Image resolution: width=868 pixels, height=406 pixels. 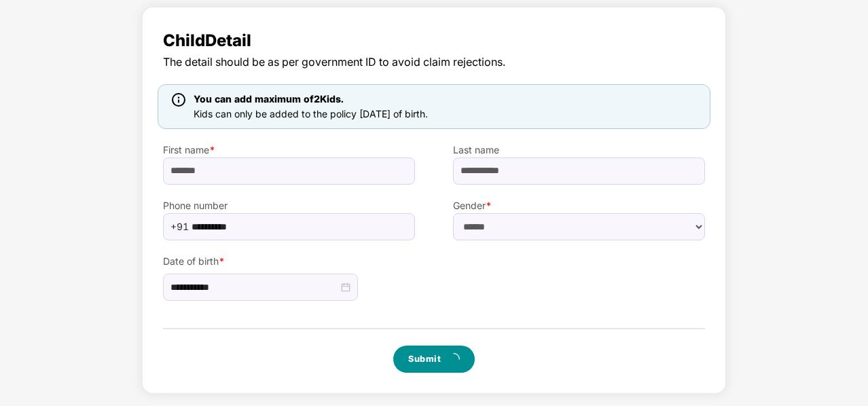 I want to click on label: First name, so click(x=288, y=150).